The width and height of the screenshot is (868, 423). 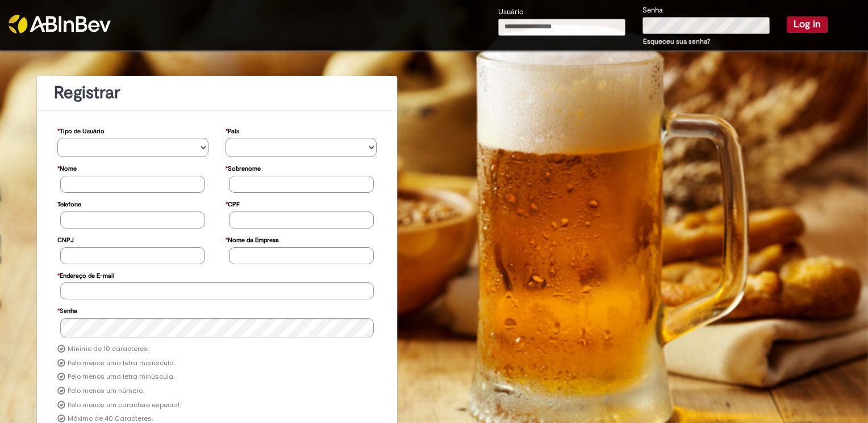 What do you see at coordinates (65, 239) in the screenshot?
I see `label: CNPJ` at bounding box center [65, 239].